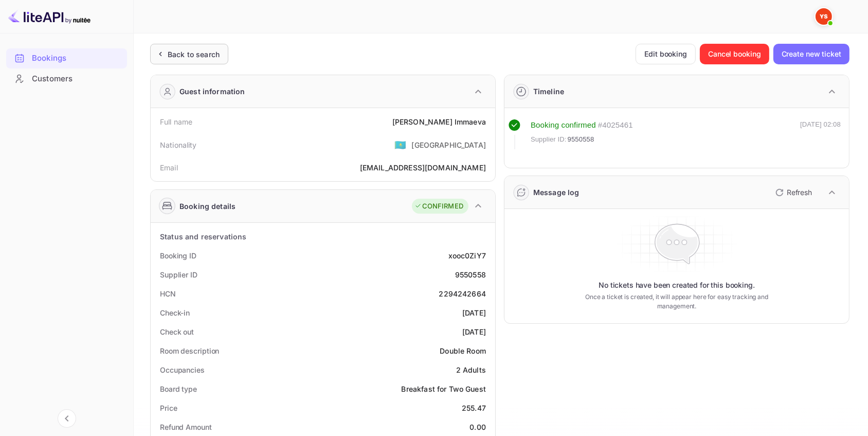 This screenshot has width=868, height=436. Describe the element at coordinates (677, 285) in the screenshot. I see `p: No tickets have been created for this booking.` at that location.